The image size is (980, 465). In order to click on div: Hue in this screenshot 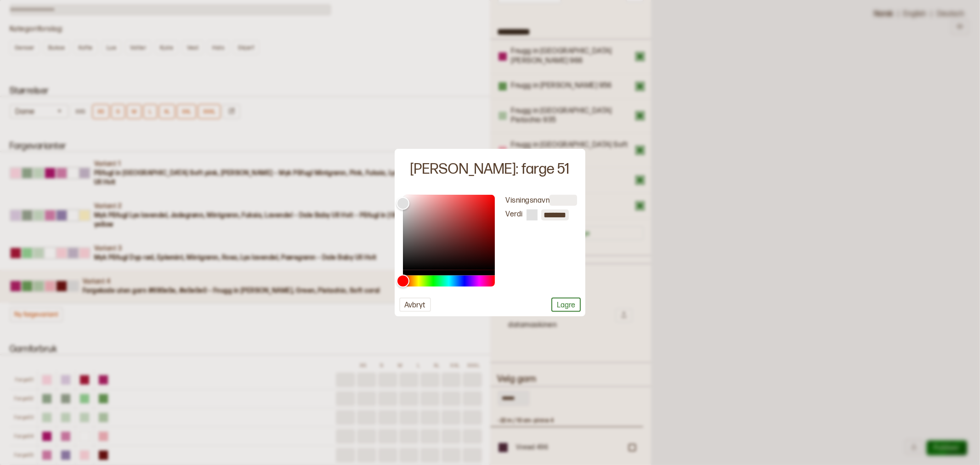, I will do `click(449, 281)`.